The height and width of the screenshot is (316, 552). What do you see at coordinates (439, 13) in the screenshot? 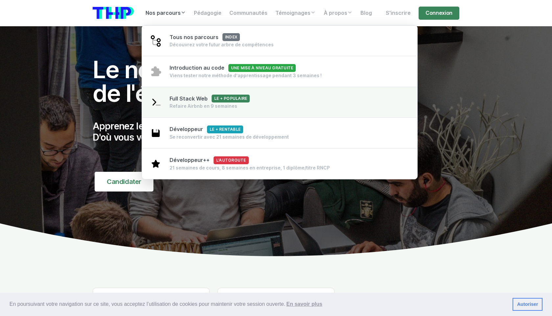
I see `a: Connexion` at bounding box center [439, 13].